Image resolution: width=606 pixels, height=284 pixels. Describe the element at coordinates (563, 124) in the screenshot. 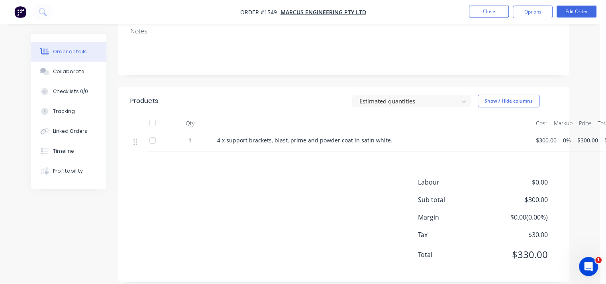

I see `div: Markup` at that location.